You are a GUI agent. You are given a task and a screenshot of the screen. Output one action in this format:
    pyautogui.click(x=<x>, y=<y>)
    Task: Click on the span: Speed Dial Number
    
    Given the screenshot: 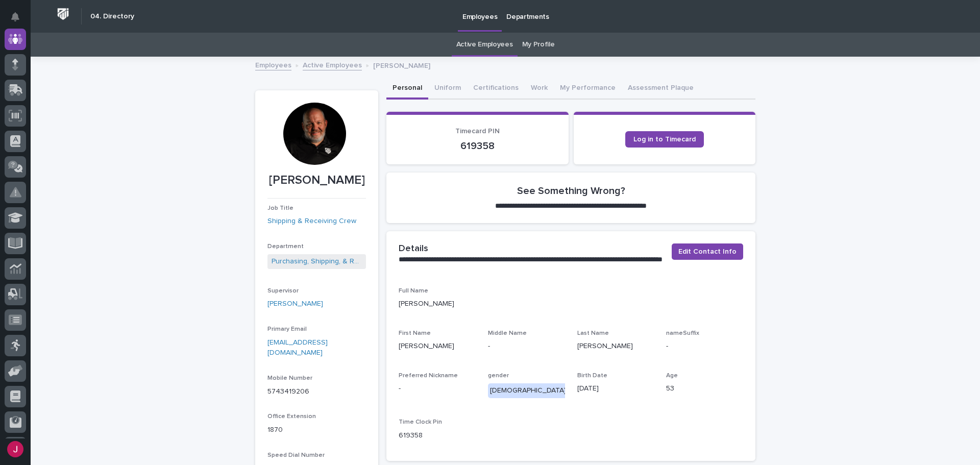 What is the action you would take?
    pyautogui.click(x=296, y=456)
    